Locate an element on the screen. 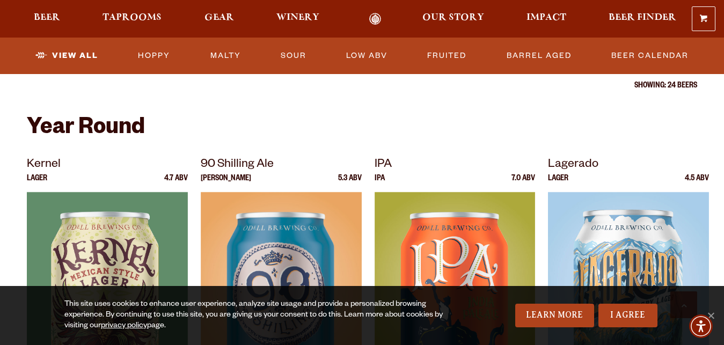 Image resolution: width=724 pixels, height=345 pixels. a: I Agree is located at coordinates (628, 316).